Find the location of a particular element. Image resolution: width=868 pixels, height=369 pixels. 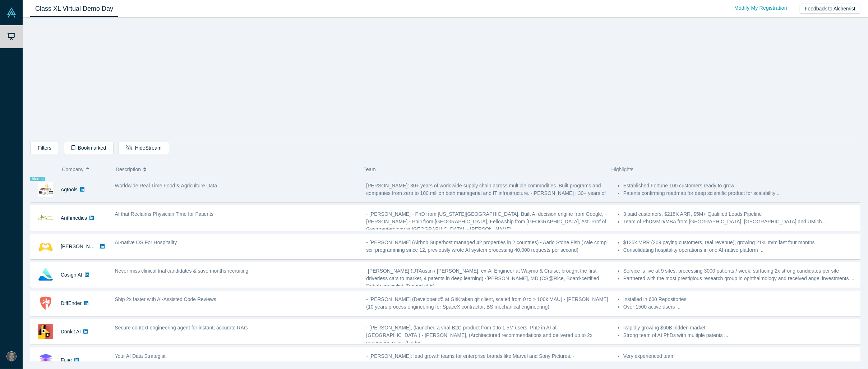

span: Ship 2x faster with AI-Assisted Code Reviews is located at coordinates (165, 299).